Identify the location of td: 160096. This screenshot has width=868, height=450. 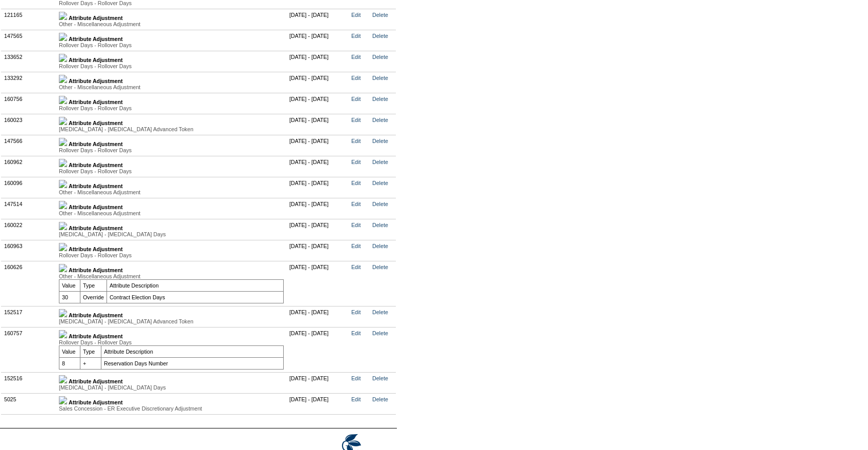
(29, 187).